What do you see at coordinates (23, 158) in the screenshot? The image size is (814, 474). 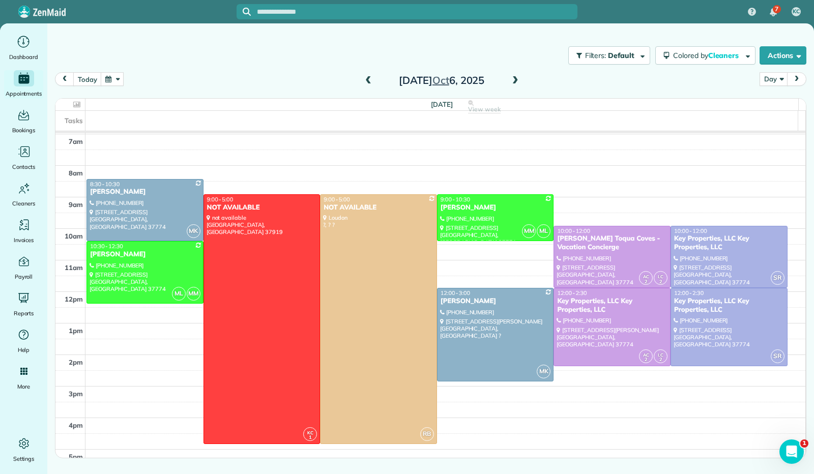 I see `a: Contacts` at bounding box center [23, 158].